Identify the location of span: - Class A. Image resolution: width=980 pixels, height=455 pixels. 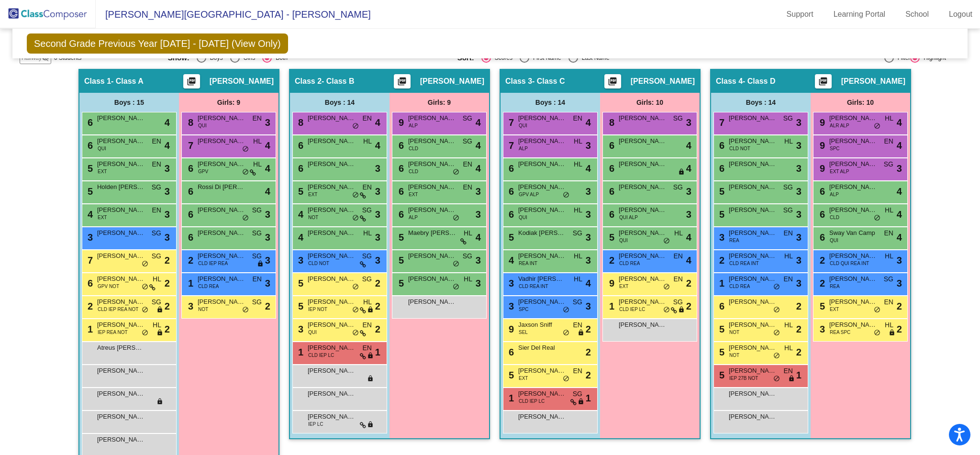
(127, 81).